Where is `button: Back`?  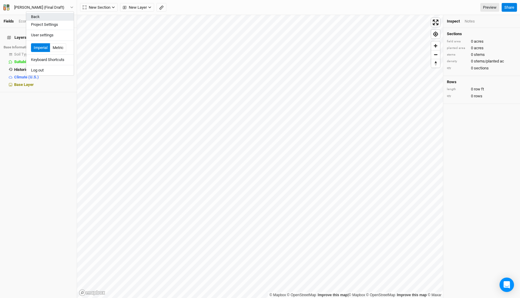
button: Back is located at coordinates (50, 17).